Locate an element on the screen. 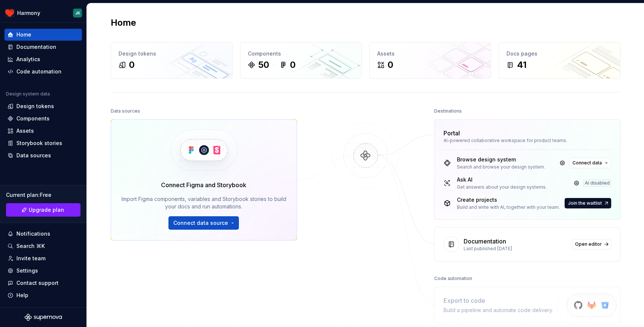 The image size is (644, 327). div: Home is located at coordinates (24, 35).